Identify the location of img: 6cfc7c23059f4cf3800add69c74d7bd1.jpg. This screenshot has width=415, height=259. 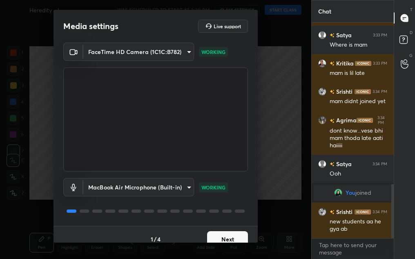
(322, 120).